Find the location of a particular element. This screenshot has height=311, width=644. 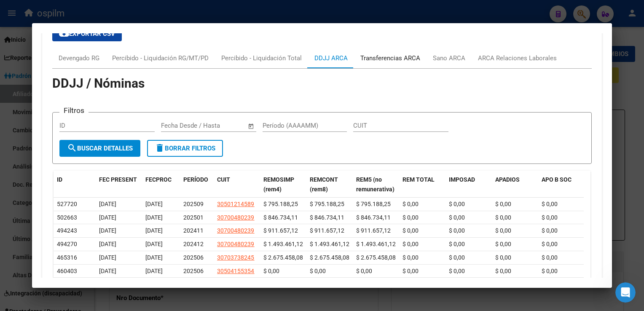

span: CUIT is located at coordinates (223, 180).